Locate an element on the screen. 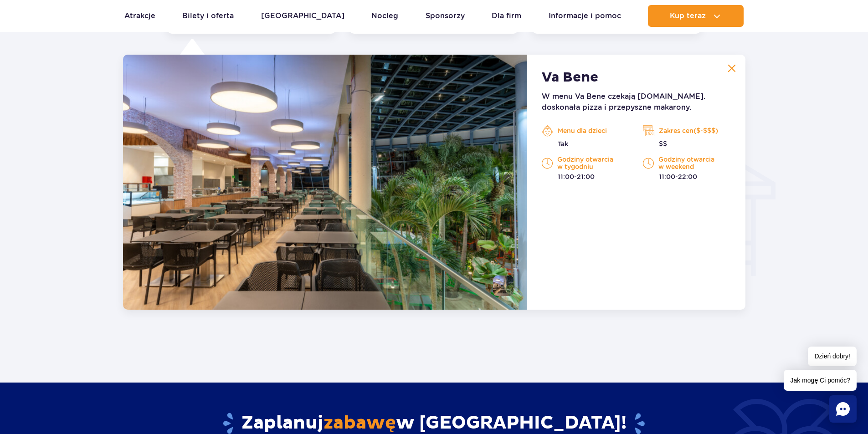 This screenshot has width=868, height=434. a: Dla firm is located at coordinates (506, 16).